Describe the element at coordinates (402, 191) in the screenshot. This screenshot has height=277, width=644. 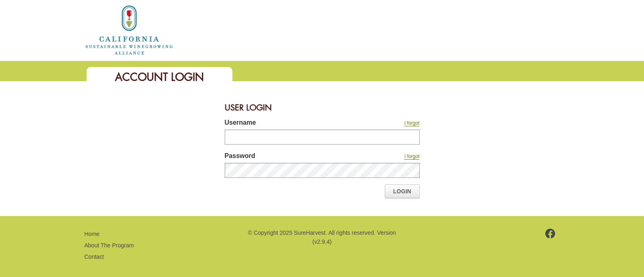
I see `a: Login` at that location.